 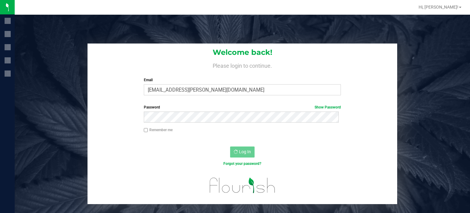 What do you see at coordinates (328, 107) in the screenshot?
I see `a: Show Password` at bounding box center [328, 107].